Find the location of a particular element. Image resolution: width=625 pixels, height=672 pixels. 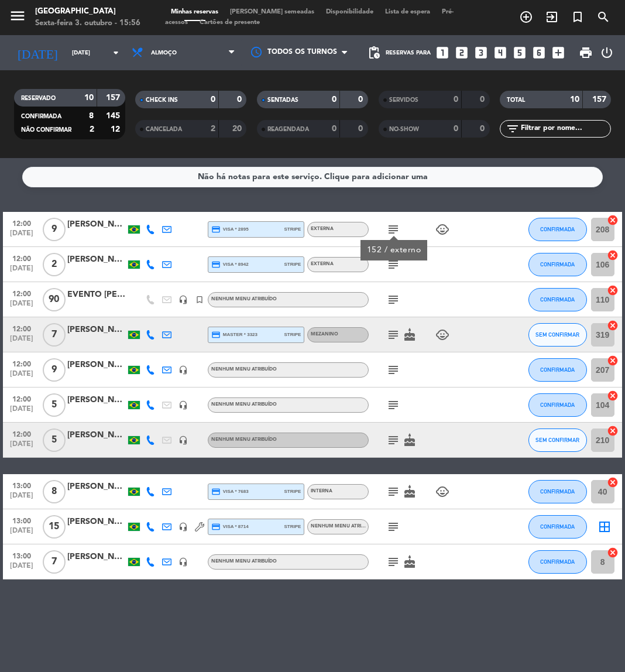

input: Filtrar por nome... is located at coordinates (564, 129).